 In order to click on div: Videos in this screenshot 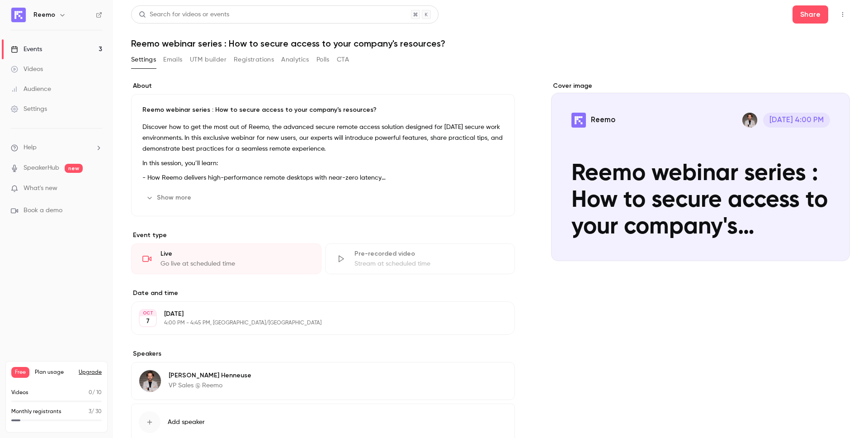, I will do `click(27, 69)`.